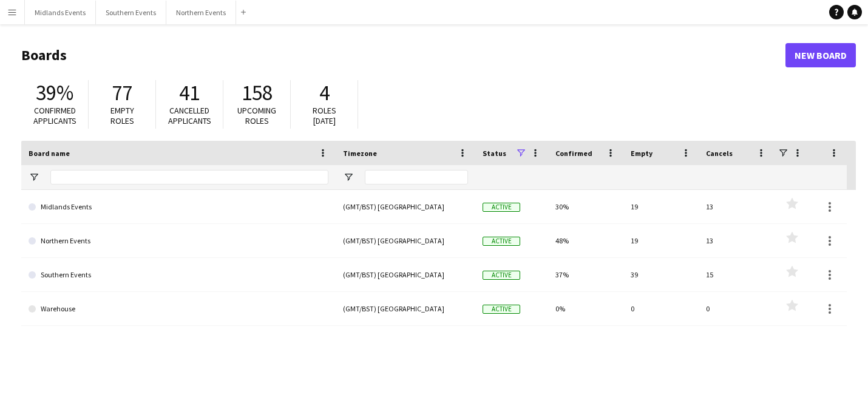 This screenshot has height=406, width=868. Describe the element at coordinates (641, 153) in the screenshot. I see `span: Empty` at that location.